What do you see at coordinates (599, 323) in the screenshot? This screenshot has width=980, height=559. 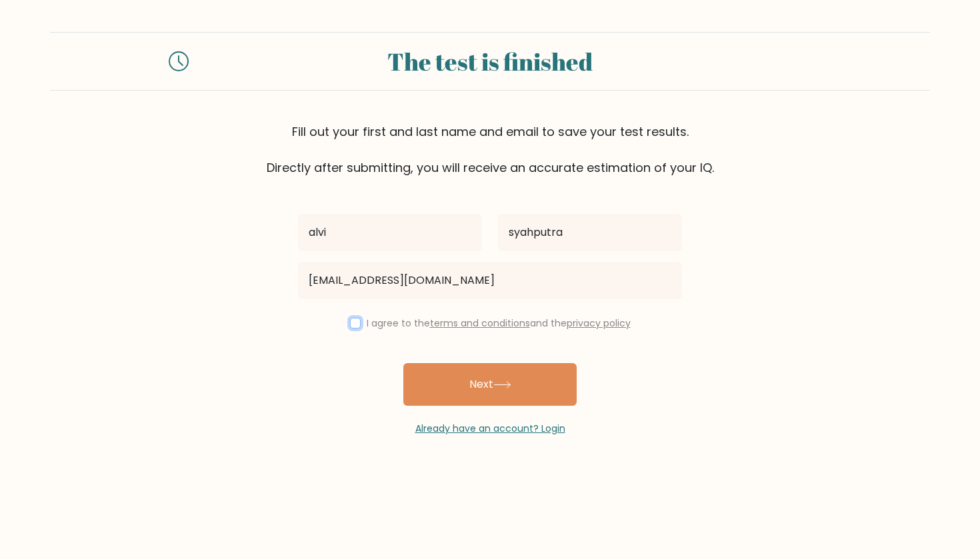 I see `a: privacy policy` at bounding box center [599, 323].